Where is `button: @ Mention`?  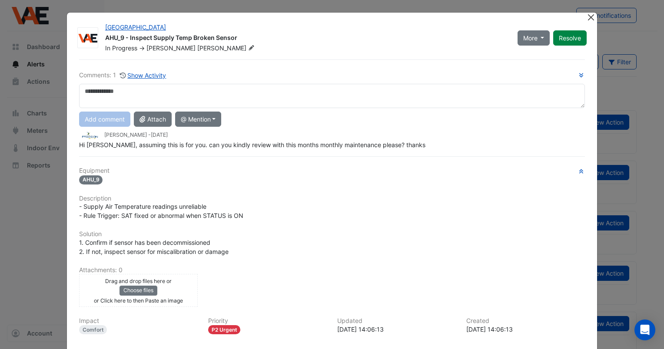
button: @ Mention is located at coordinates (198, 119).